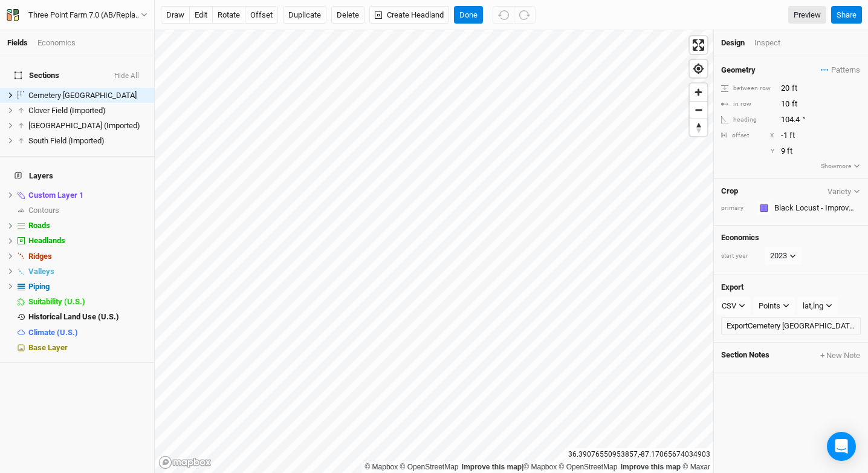 The image size is (868, 473). Describe the element at coordinates (88, 196) in the screenshot. I see `div: Custom Layer 1` at that location.